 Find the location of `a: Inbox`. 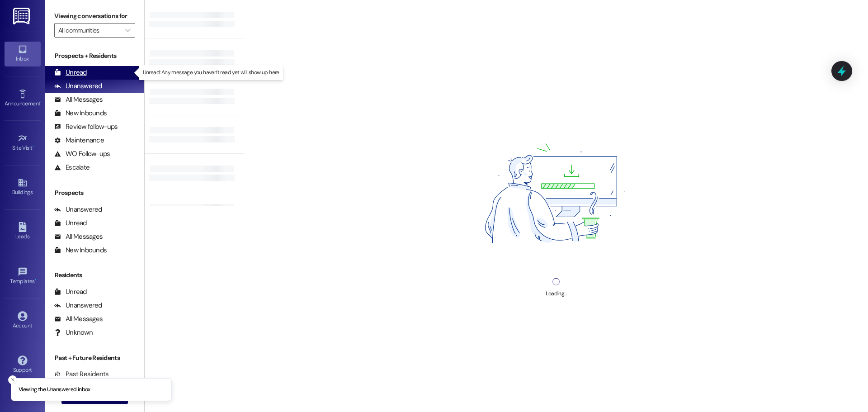

a: Inbox is located at coordinates (23, 54).